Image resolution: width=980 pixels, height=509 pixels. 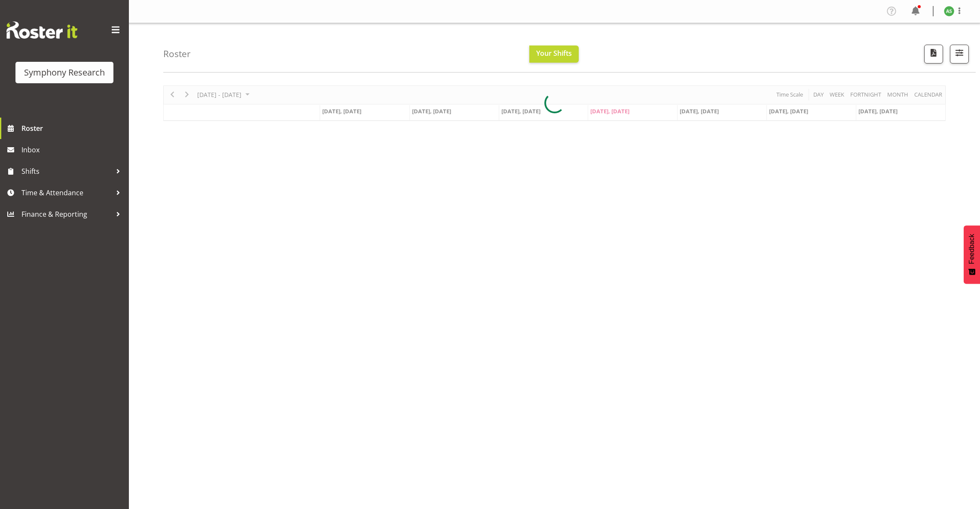 What do you see at coordinates (553, 54) in the screenshot?
I see `button: Your Shifts` at bounding box center [553, 54].